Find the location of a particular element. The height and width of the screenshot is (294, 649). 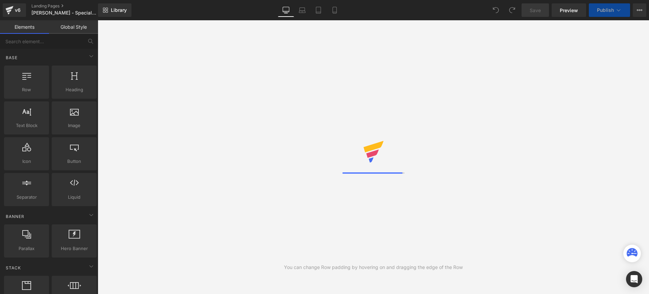

div: Open Intercom Messenger is located at coordinates (634, 279).